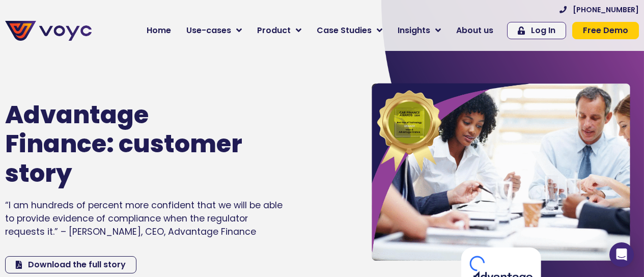 This screenshot has width=644, height=277. Describe the element at coordinates (130, 144) in the screenshot. I see `h1: Advantage Finance: customer story` at that location.